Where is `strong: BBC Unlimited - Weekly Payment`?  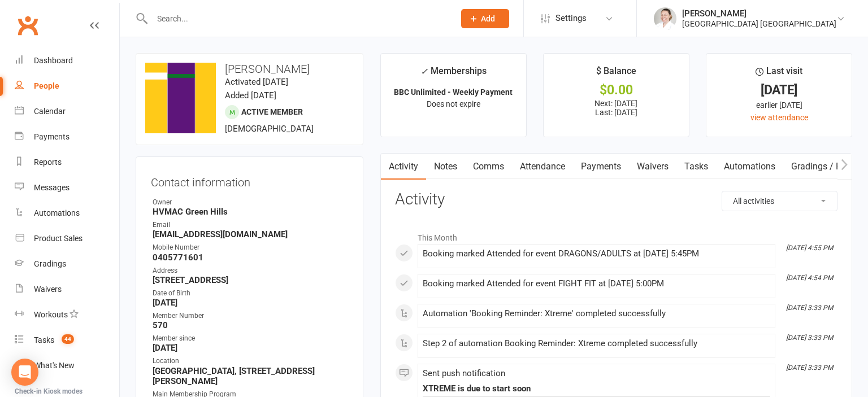 strong: BBC Unlimited - Weekly Payment is located at coordinates (453, 92).